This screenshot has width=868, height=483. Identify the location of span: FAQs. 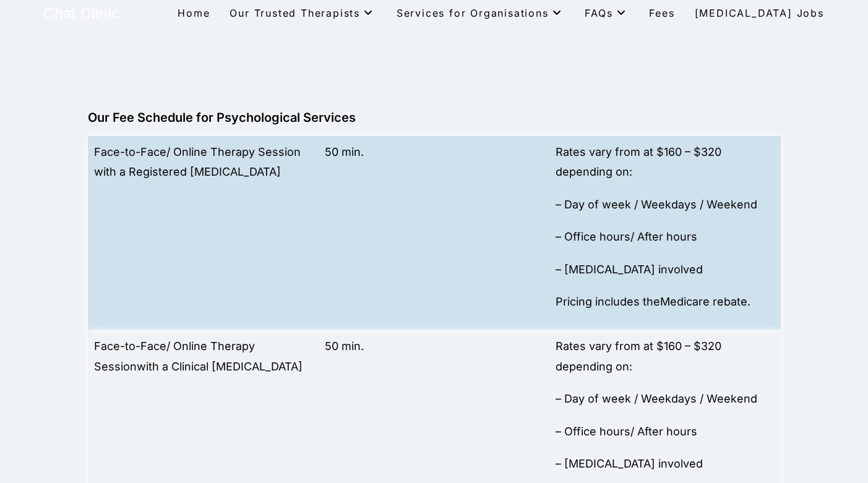
(608, 13).